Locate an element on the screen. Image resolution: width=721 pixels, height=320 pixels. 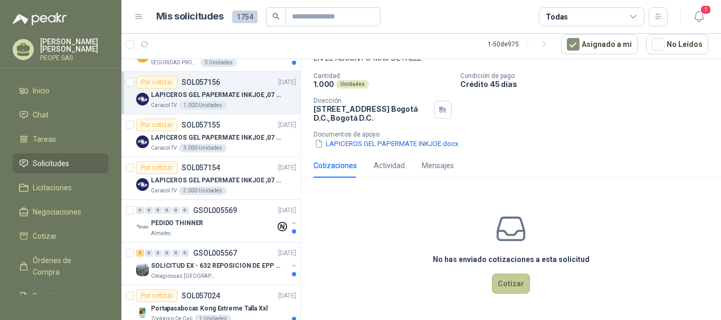
p: GSOL005567 is located at coordinates (215, 253).